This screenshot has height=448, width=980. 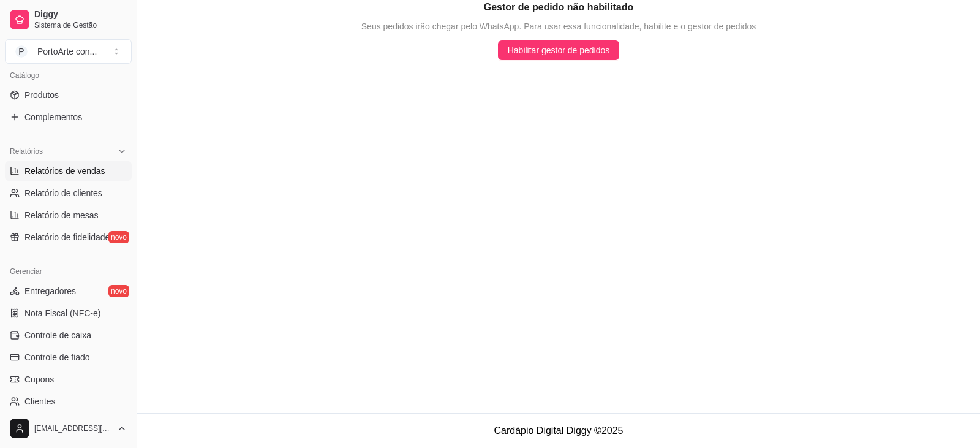 I want to click on span: Relatório de clientes, so click(x=63, y=193).